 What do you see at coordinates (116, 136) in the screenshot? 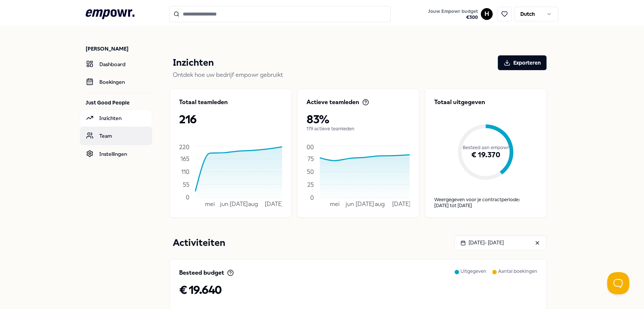
I see `a: Team` at bounding box center [116, 136].